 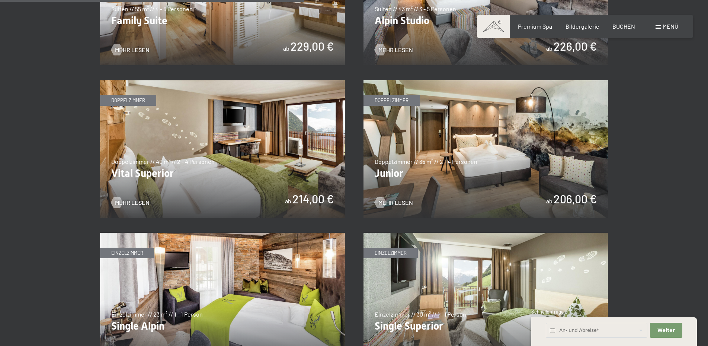 What do you see at coordinates (624, 26) in the screenshot?
I see `span: BUCHEN` at bounding box center [624, 26].